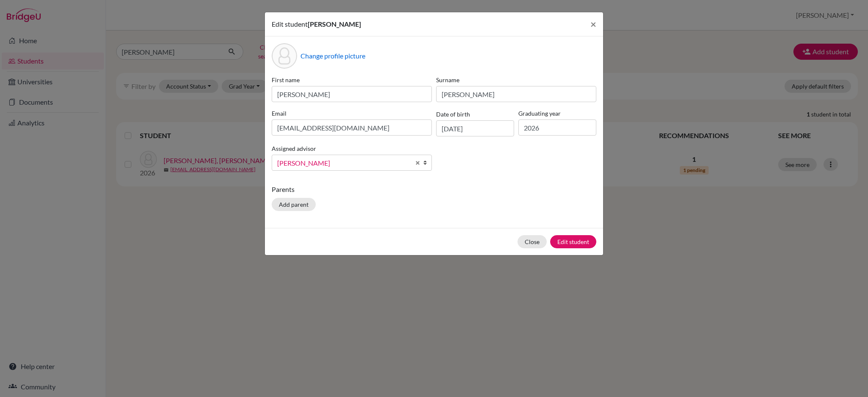 Image resolution: width=868 pixels, height=397 pixels. Describe the element at coordinates (475, 128) in the screenshot. I see `input: dd/mm/yyyy` at that location.